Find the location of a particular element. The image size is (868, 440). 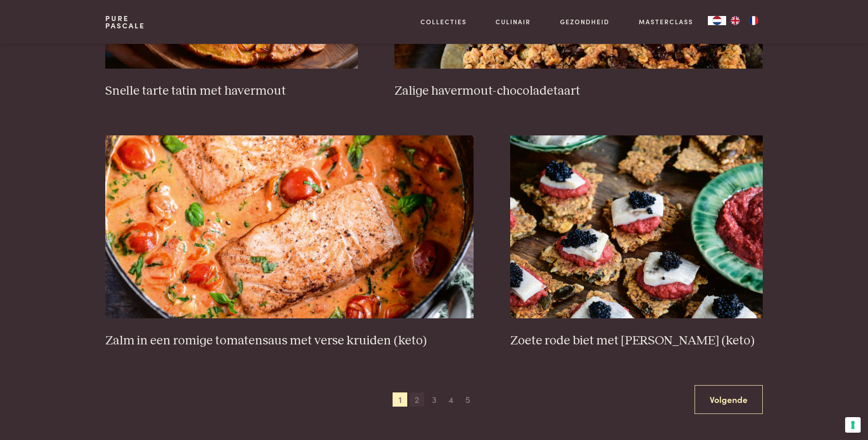

aside: Language selected: Nederlands is located at coordinates (735, 20).